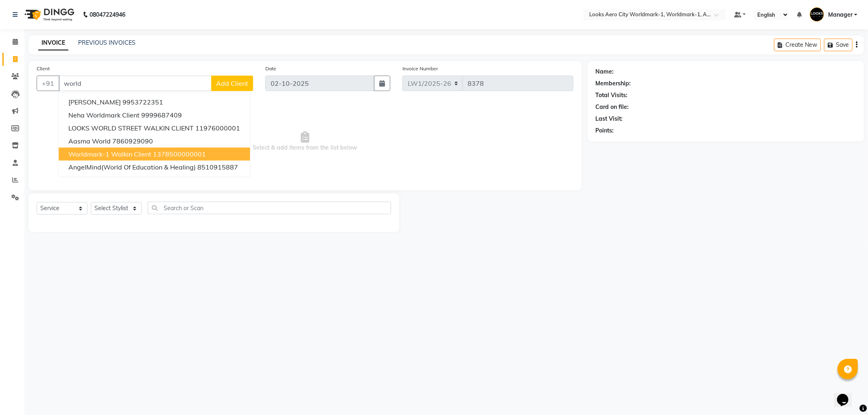 This screenshot has height=415, width=868. Describe the element at coordinates (840, 15) in the screenshot. I see `span: Manager` at that location.